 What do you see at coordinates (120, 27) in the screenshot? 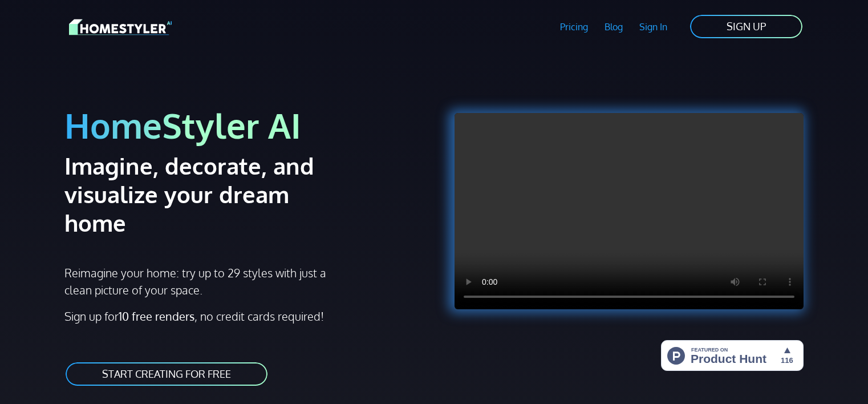
I see `img: HomeStyler AI logo` at bounding box center [120, 27].